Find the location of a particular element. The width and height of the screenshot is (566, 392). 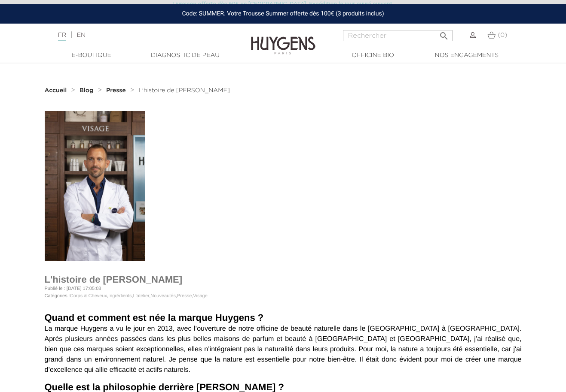

input: Rechercher is located at coordinates (398, 36).